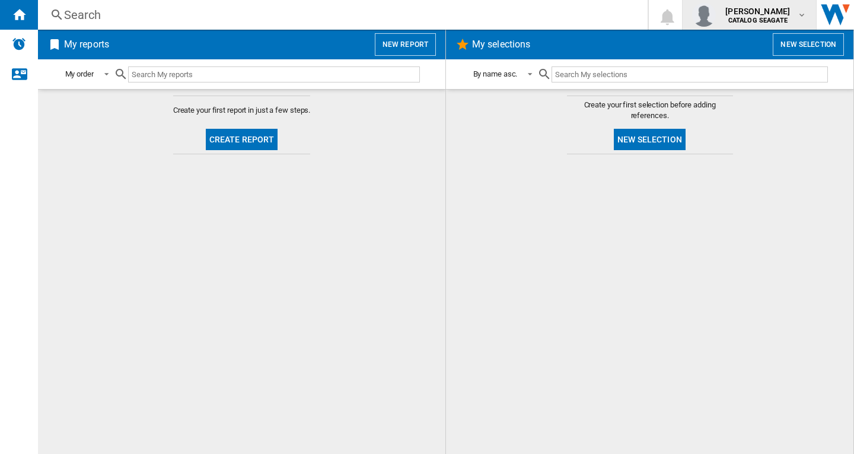 This screenshot has height=454, width=854. What do you see at coordinates (274, 74) in the screenshot?
I see `input: Search My reports` at bounding box center [274, 74].